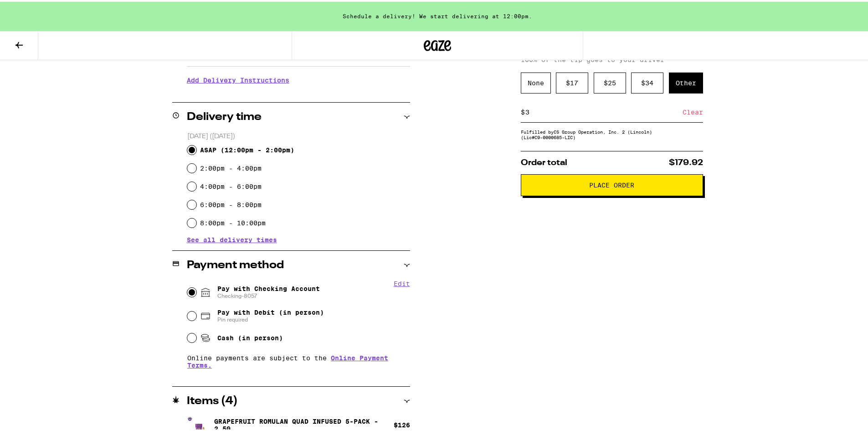 The image size is (868, 431). I want to click on div: $ 25, so click(609, 81).